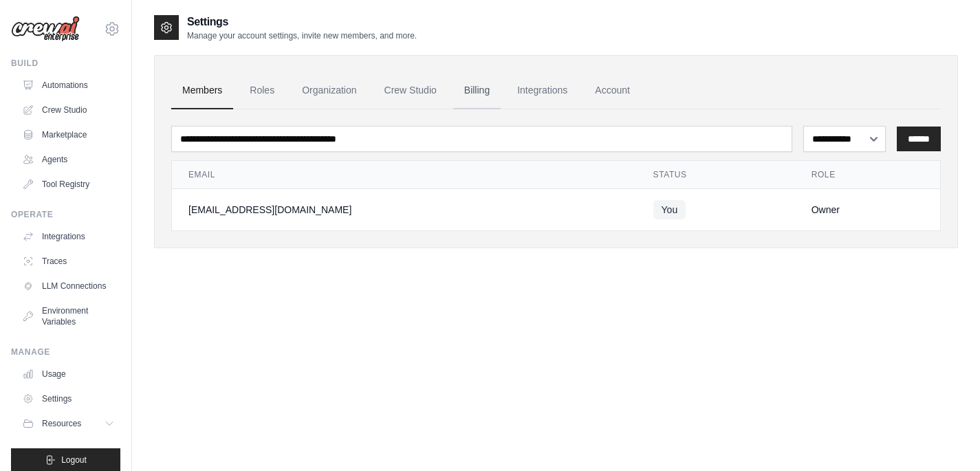  I want to click on a: Billing, so click(477, 91).